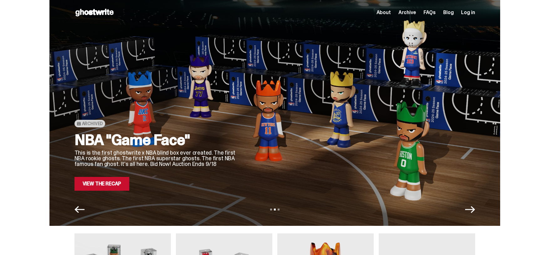  What do you see at coordinates (384, 13) in the screenshot?
I see `span: About` at bounding box center [384, 13].